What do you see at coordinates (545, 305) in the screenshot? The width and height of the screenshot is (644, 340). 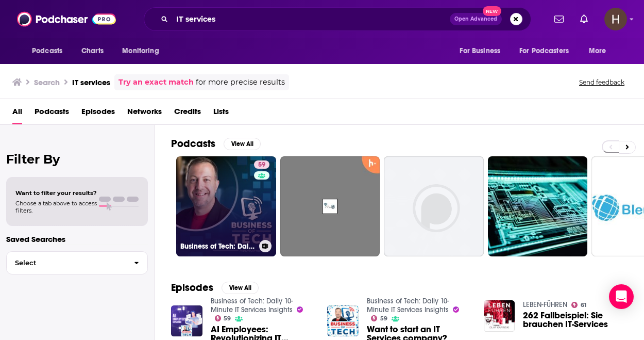 I see `a: LEBEN-FÜHREN` at bounding box center [545, 305].